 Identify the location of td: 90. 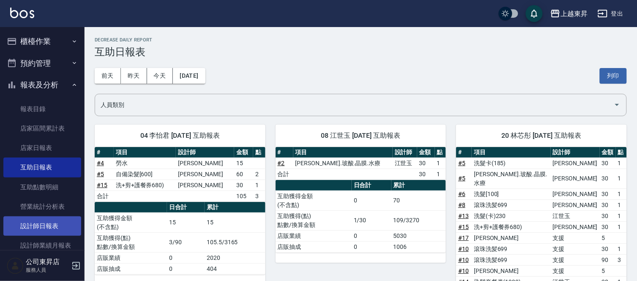
(608, 260).